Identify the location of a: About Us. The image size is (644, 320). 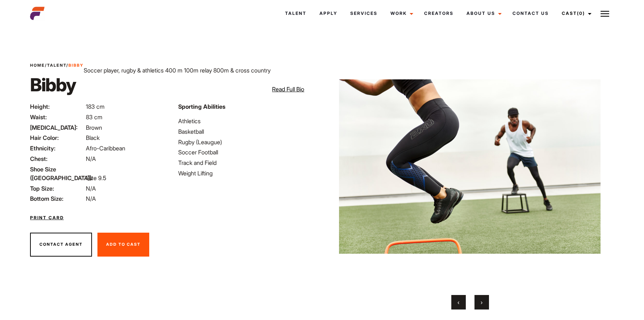
(483, 13).